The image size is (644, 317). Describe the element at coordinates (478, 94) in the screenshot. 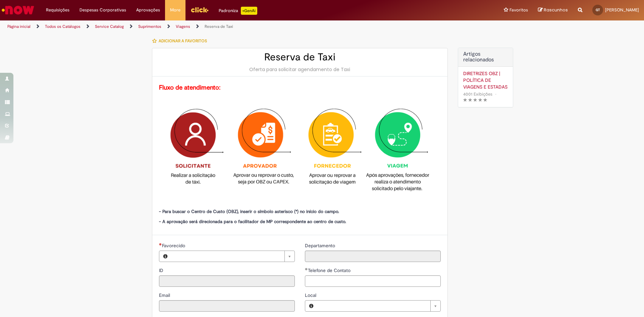

I see `span: 4001 Exibições` at that location.